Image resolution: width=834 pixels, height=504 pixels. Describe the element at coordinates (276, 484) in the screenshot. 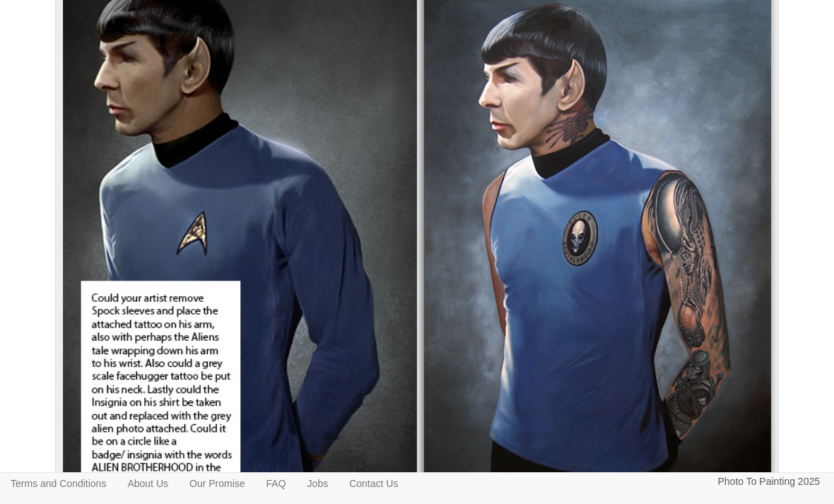

I see `a: FAQ` at that location.